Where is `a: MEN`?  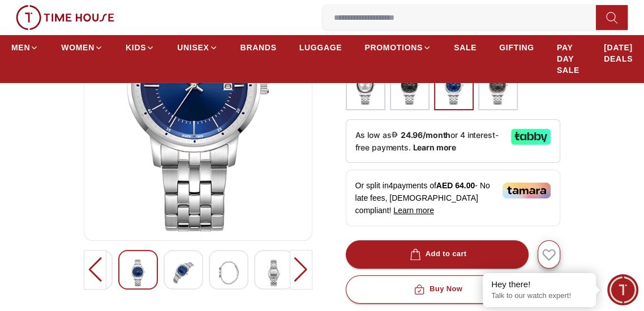
a: MEN is located at coordinates (25, 48).